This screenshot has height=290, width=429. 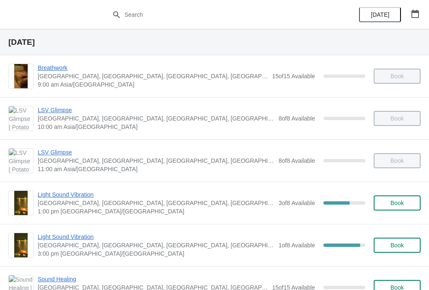 What do you see at coordinates (297, 203) in the screenshot?
I see `span: 3 of 8 Available` at bounding box center [297, 203].